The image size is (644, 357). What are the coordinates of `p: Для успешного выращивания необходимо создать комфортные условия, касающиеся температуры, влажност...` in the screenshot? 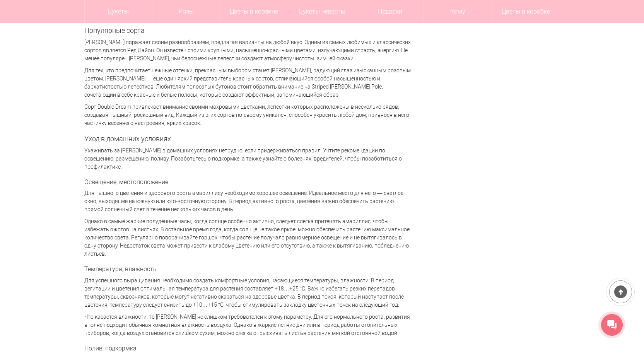 It's located at (249, 292).